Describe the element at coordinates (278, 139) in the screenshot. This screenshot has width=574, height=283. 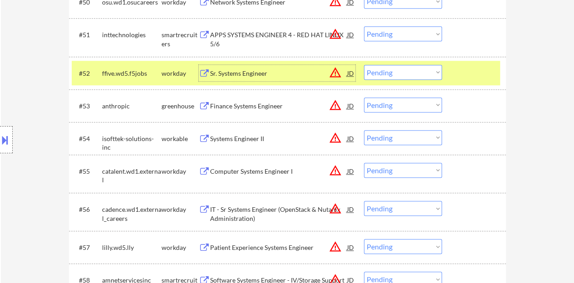
I see `div: Systems Engineer II` at that location.